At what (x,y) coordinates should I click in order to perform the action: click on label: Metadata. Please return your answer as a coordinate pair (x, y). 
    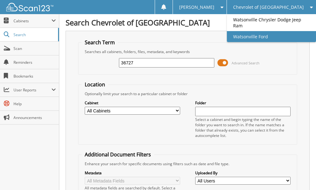
    Looking at the image, I should click on (133, 173).